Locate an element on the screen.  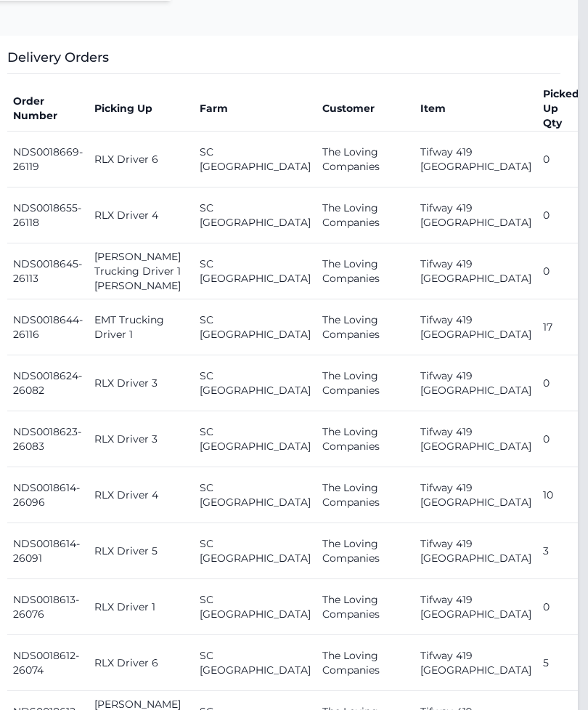
td: NDS0018644-26116 is located at coordinates (48, 328).